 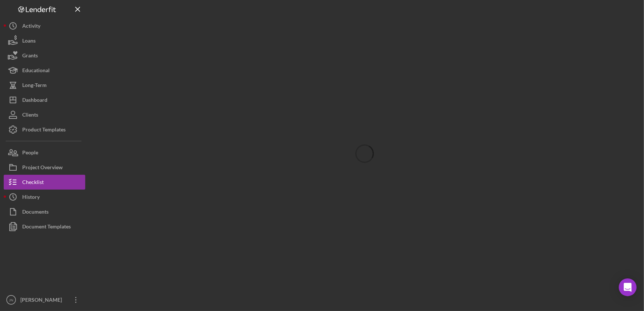 What do you see at coordinates (35, 86) in the screenshot?
I see `div: Long-Term` at bounding box center [35, 86].